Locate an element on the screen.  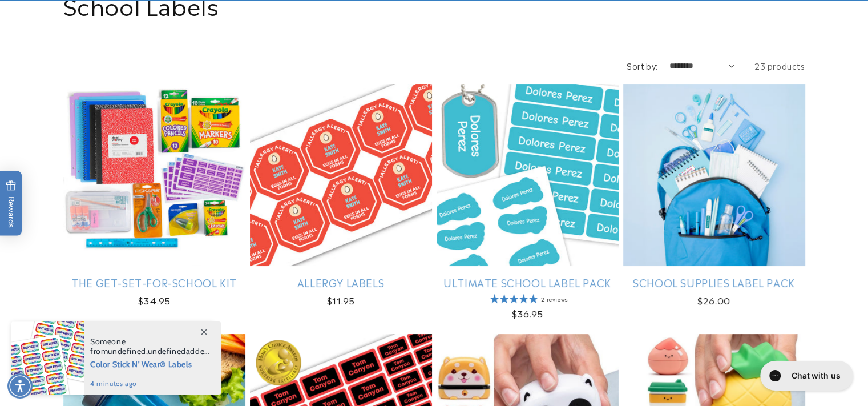
a: The Get-Set-for-School Kit is located at coordinates (154, 282).